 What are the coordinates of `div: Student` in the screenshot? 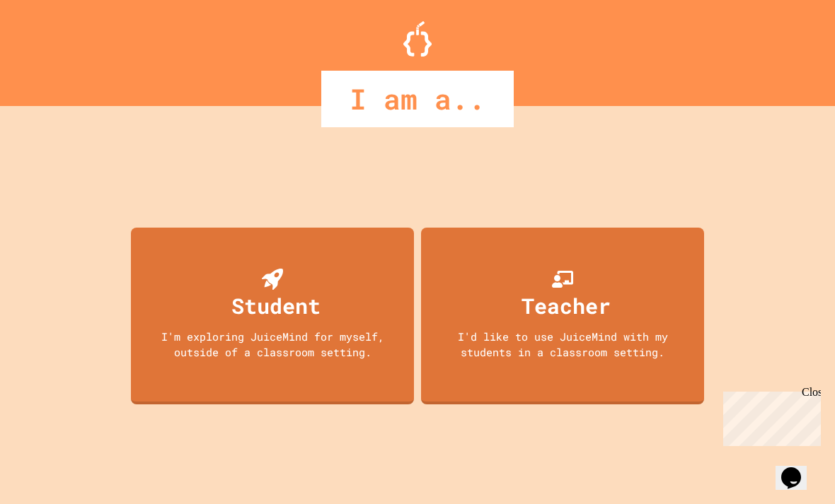 It's located at (276, 306).